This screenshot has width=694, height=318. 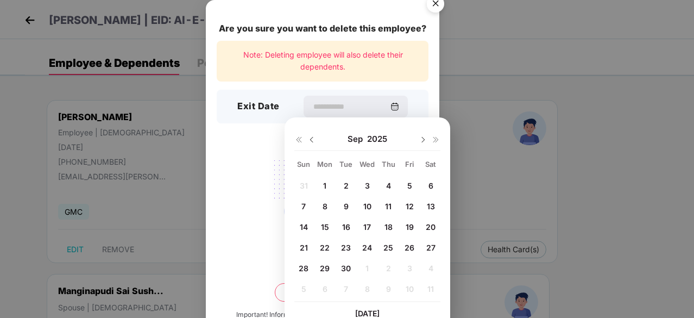 What do you see at coordinates (346, 164) in the screenshot?
I see `div: Tue` at bounding box center [346, 164].